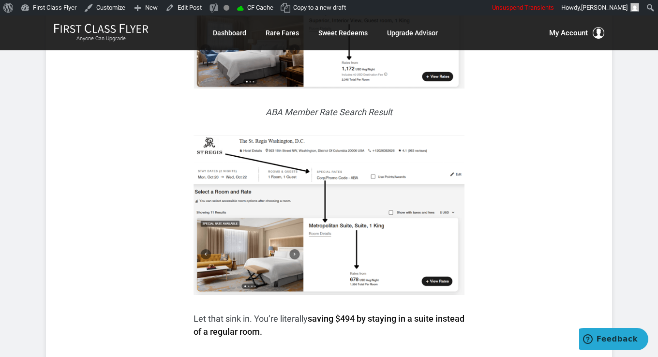 This screenshot has height=357, width=658. What do you see at coordinates (523, 7) in the screenshot?
I see `span: Unsuspend Transients` at bounding box center [523, 7].